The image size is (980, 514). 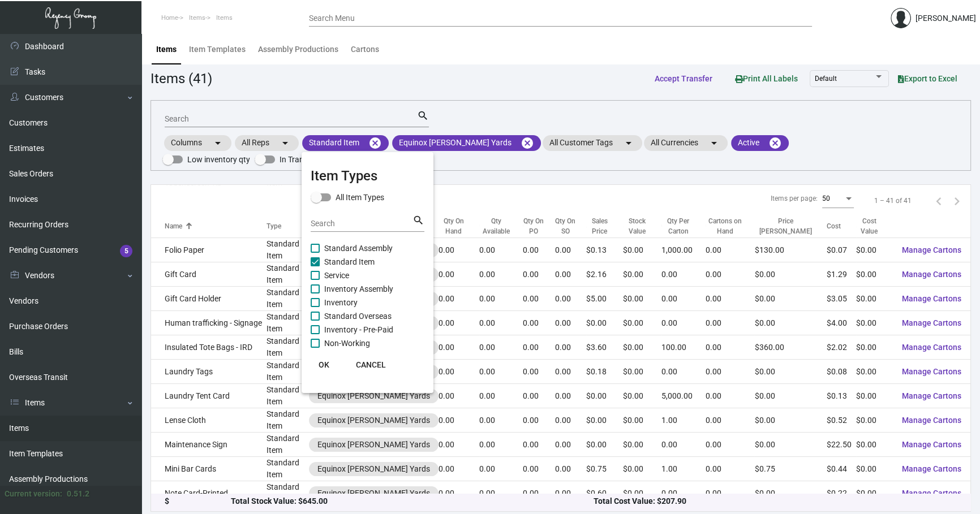 What do you see at coordinates (33, 493) in the screenshot?
I see `div: Current version:` at bounding box center [33, 493].